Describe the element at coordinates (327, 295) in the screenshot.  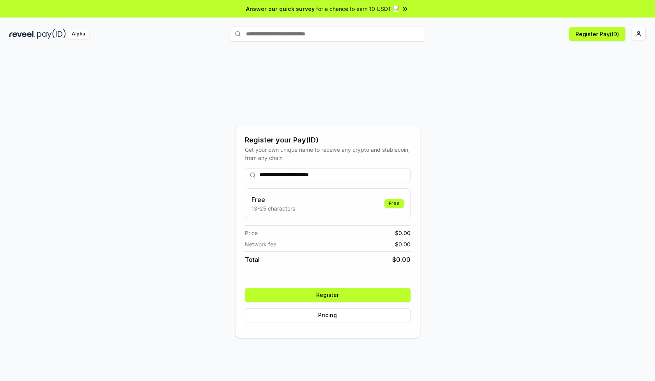
I see `button: Register` at that location.